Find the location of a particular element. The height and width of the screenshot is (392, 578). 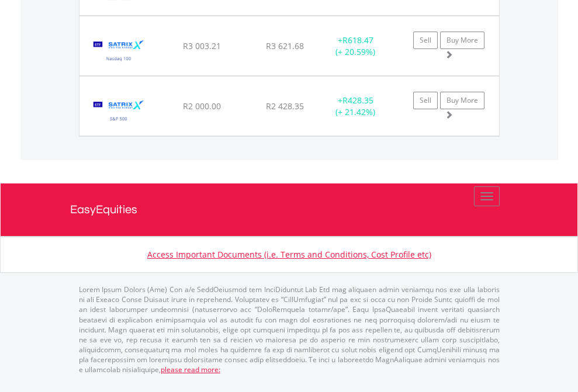

div: + (+ 20.59%) is located at coordinates (355, 46).